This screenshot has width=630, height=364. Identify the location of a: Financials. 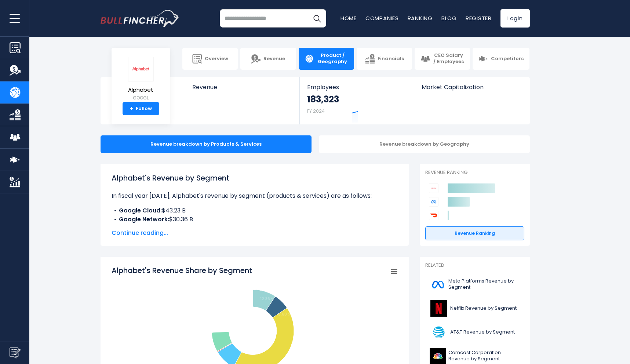
(384, 58).